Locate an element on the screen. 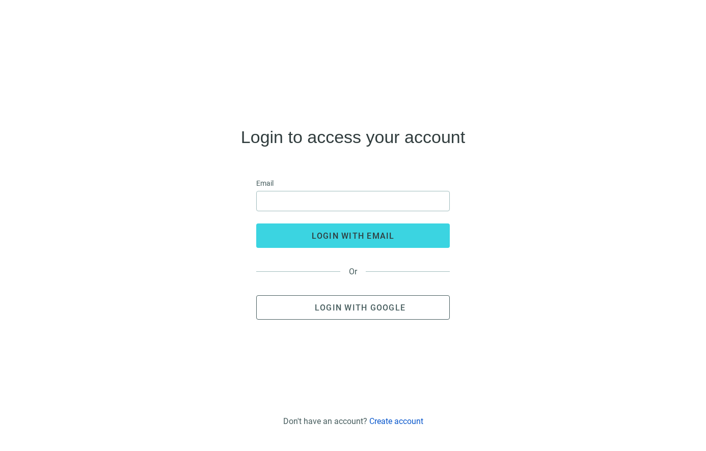 This screenshot has width=706, height=451. span: login with email is located at coordinates (353, 236).